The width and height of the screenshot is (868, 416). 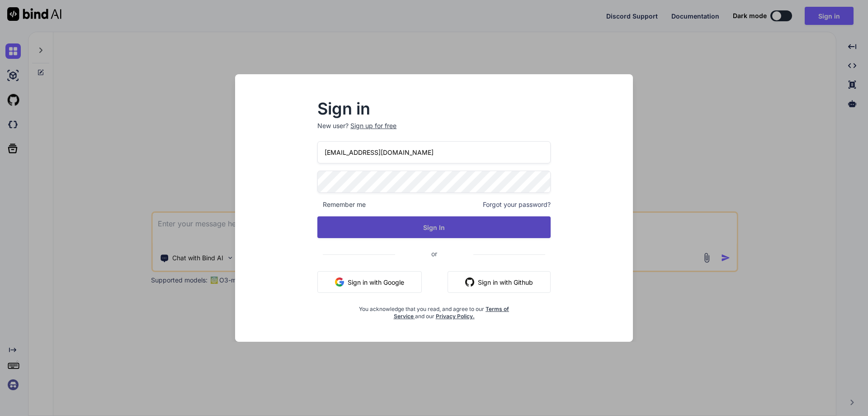 I want to click on button: Sign in with Github, so click(x=499, y=282).